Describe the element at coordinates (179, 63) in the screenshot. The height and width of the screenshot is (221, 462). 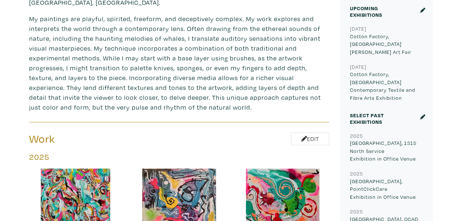
I see `p: My paintings are playful, spirited, freeform, and deceptively complex. My work explores and inter...` at that location.